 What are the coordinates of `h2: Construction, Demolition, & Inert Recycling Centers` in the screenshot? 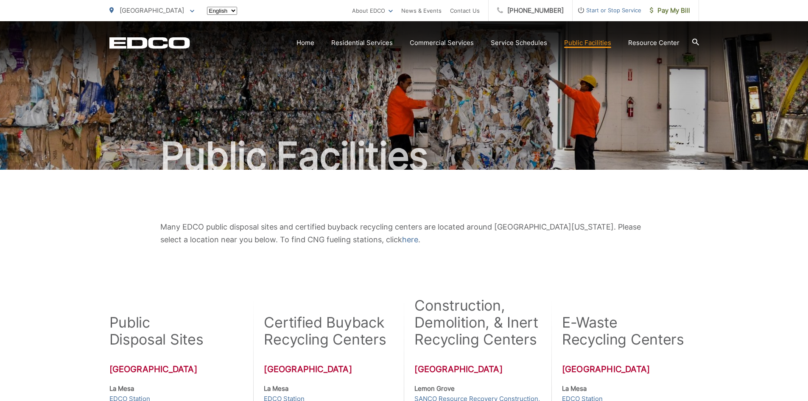 It's located at (477, 322).